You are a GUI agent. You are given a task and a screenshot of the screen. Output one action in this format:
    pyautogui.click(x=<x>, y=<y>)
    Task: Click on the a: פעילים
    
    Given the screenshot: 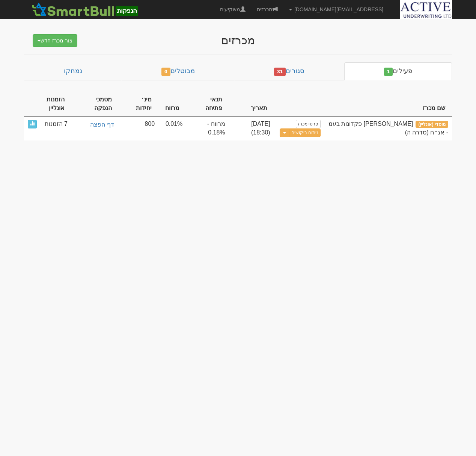 What is the action you would take?
    pyautogui.click(x=398, y=71)
    